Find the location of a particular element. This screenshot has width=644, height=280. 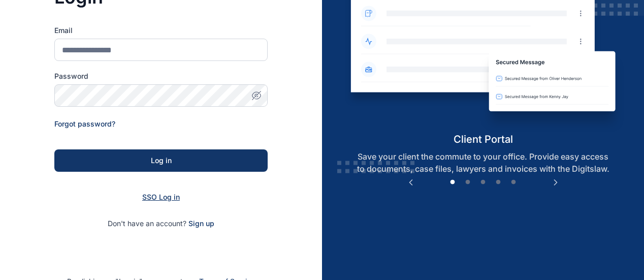

a: Forgot password? is located at coordinates (85, 123).